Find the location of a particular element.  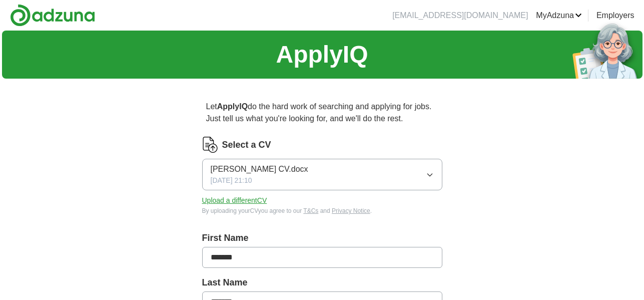

a: Privacy Notice is located at coordinates (351, 210).